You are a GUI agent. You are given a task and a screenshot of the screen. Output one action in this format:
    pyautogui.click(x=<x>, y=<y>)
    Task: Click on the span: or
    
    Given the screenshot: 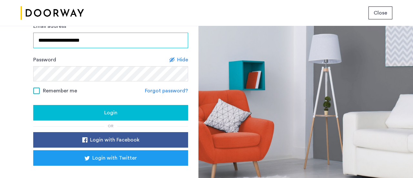 What is the action you would take?
    pyautogui.click(x=111, y=126)
    